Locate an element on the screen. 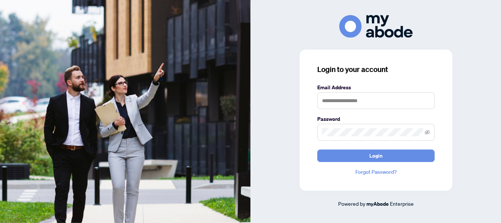  a: Forgot Password? is located at coordinates (376, 172).